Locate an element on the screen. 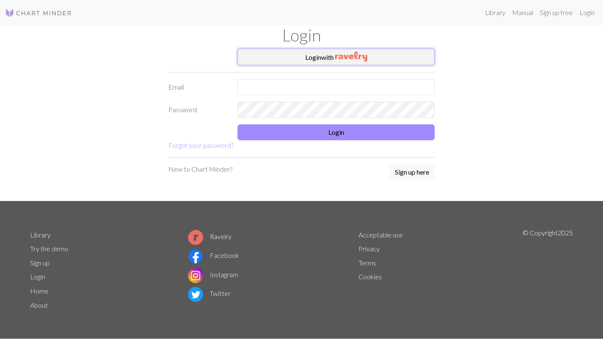 This screenshot has height=340, width=603. a: Sign up here is located at coordinates (412, 172).